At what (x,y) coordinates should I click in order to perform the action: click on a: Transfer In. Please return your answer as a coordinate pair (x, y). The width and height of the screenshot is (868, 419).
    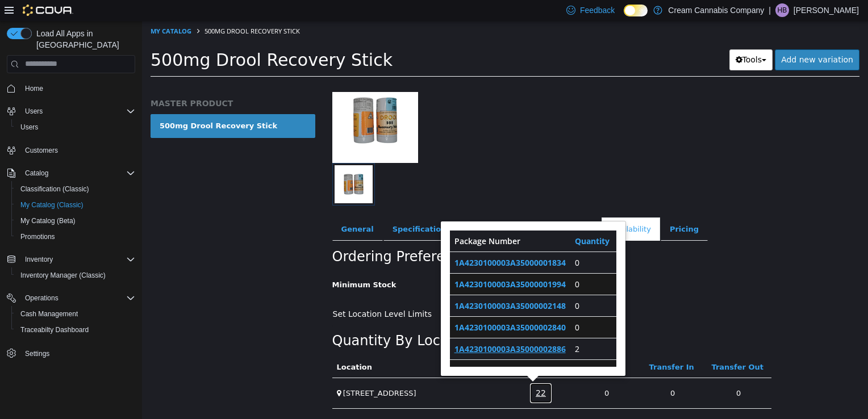
    Looking at the image, I should click on (531, 346).